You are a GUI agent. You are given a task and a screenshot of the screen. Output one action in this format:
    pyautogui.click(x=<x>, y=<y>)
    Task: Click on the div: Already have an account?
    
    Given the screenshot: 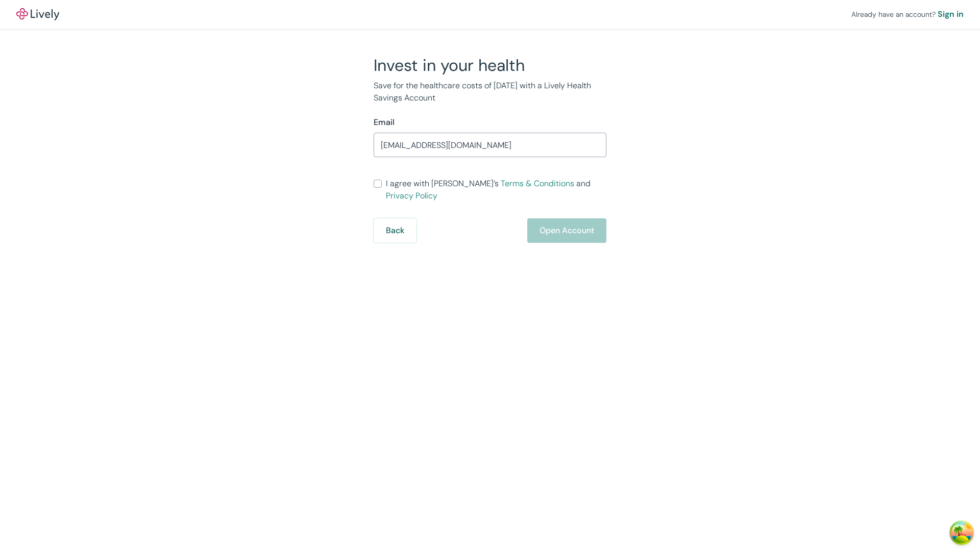 What is the action you would take?
    pyautogui.click(x=908, y=14)
    